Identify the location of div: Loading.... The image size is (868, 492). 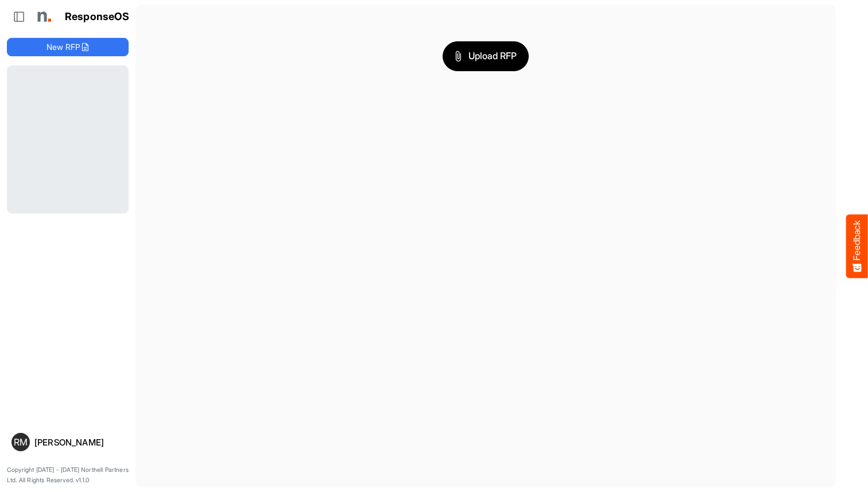
(68, 139).